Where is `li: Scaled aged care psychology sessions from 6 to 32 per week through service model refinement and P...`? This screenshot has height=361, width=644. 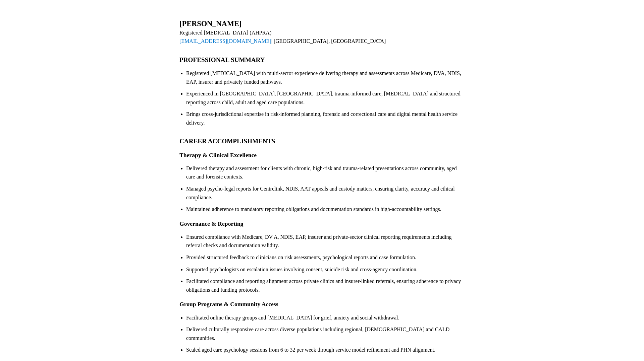 li: Scaled aged care psychology sessions from 6 to 32 per week through service model refinement and P... is located at coordinates (325, 350).